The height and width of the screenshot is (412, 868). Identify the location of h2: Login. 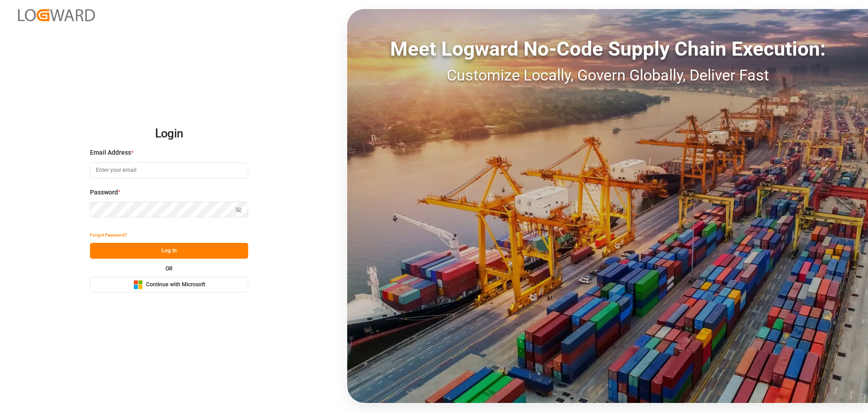
(169, 134).